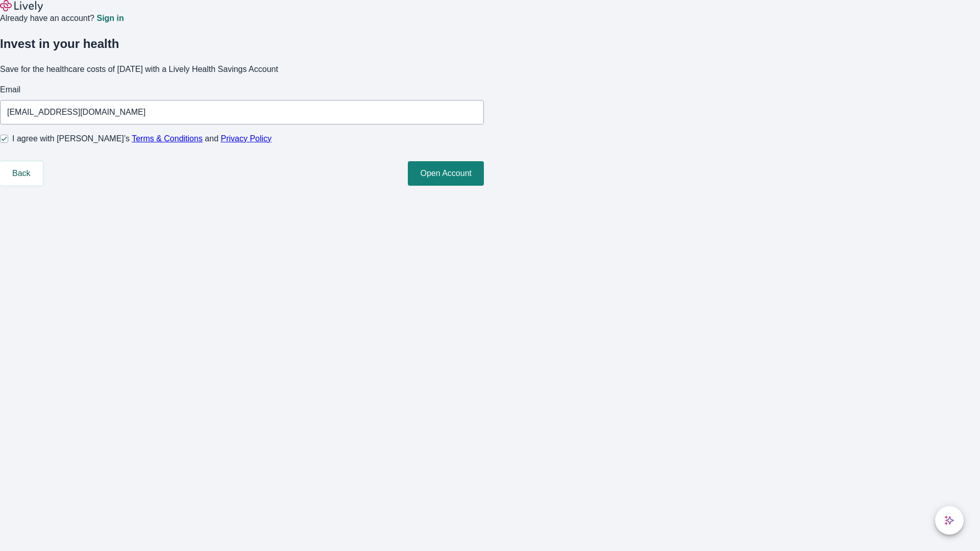 The height and width of the screenshot is (551, 980). I want to click on a: Privacy Policy, so click(247, 138).